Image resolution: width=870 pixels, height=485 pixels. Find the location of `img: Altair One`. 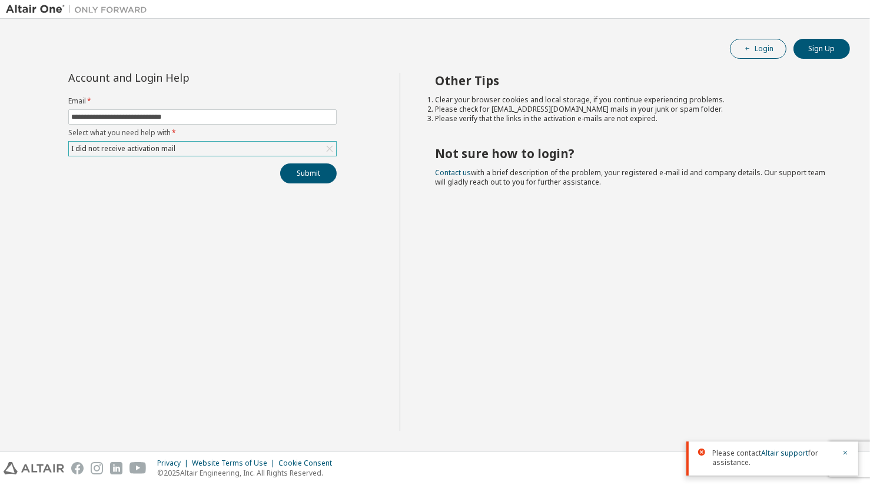

img: Altair One is located at coordinates (79, 9).